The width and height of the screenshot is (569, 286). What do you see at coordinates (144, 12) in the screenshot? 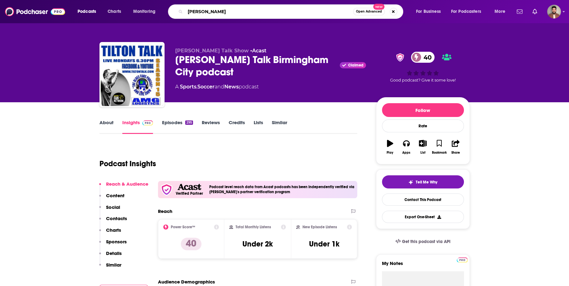
I see `span: Monitoring` at bounding box center [144, 12].